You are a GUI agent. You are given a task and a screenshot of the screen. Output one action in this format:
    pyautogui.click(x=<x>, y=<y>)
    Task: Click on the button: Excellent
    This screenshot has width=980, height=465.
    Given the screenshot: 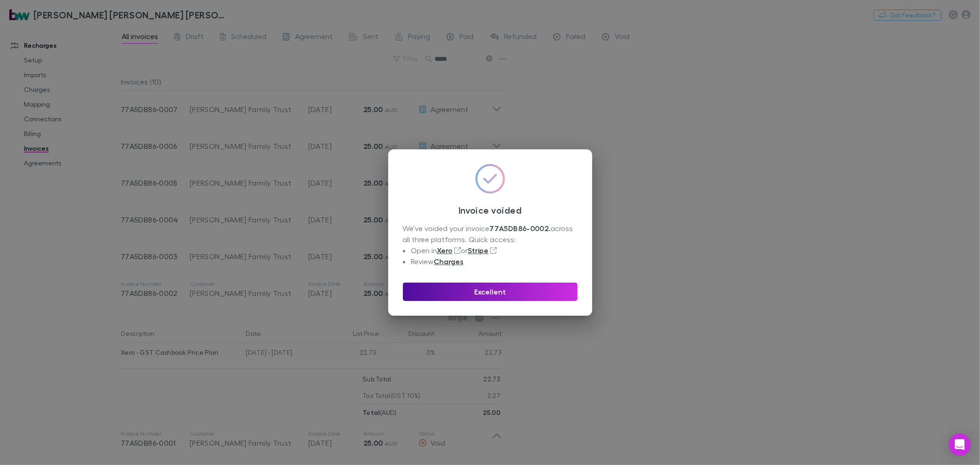 What is the action you would take?
    pyautogui.click(x=490, y=291)
    